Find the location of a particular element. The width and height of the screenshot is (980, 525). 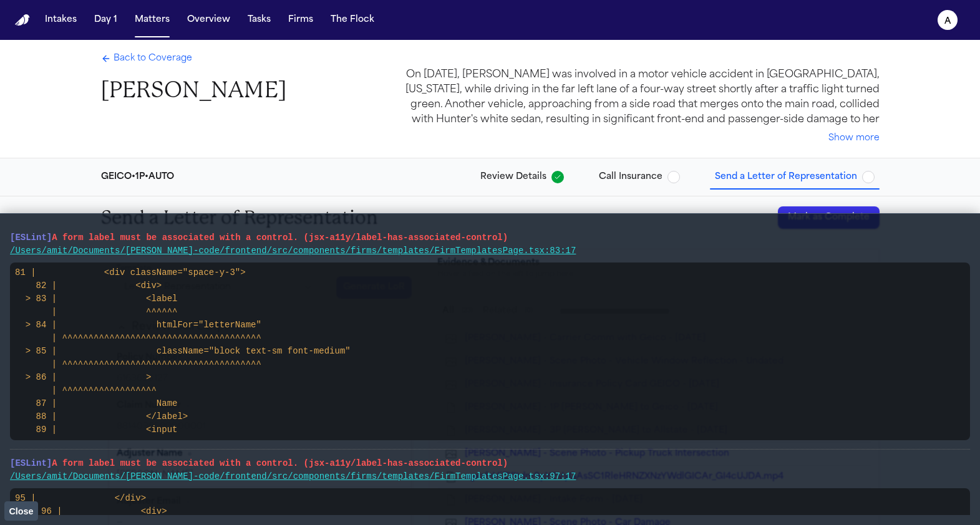

a: Matters is located at coordinates (152, 20).